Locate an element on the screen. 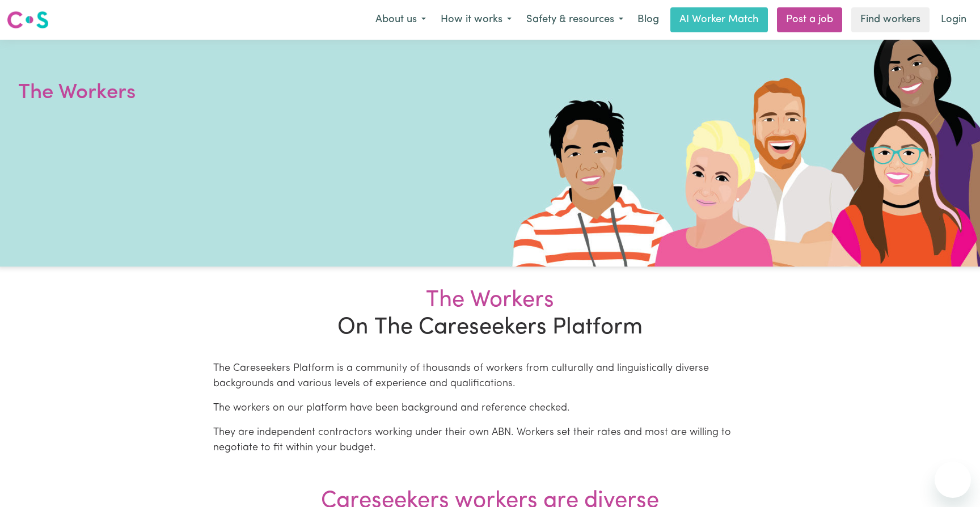  a: Post a job is located at coordinates (809, 20).